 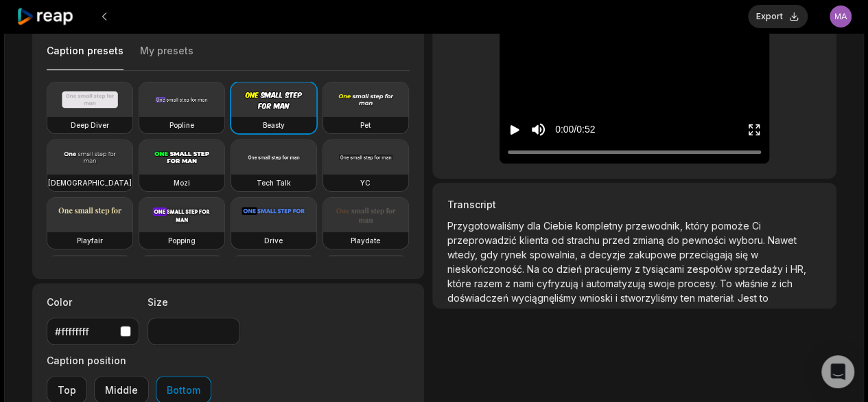 What do you see at coordinates (92, 331) in the screenshot?
I see `button: #ffffffff` at bounding box center [92, 331].